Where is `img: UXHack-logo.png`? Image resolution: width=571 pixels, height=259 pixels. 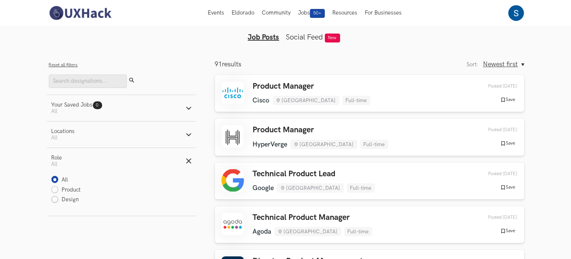
img: UXHack-logo.png is located at coordinates (80, 13).